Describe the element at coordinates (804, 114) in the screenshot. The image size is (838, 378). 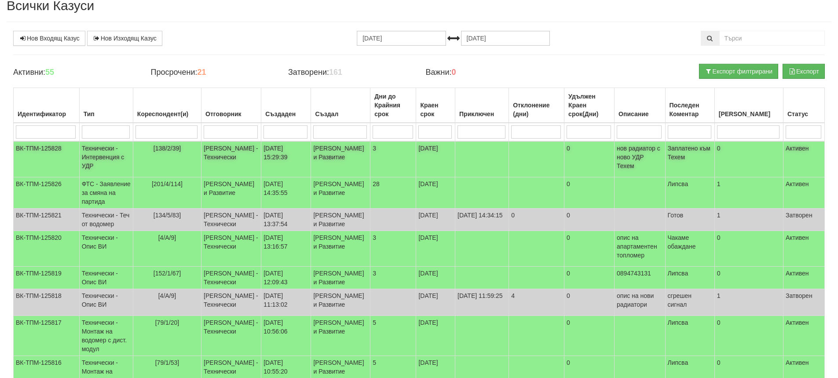
I see `div: Статус` at that location.